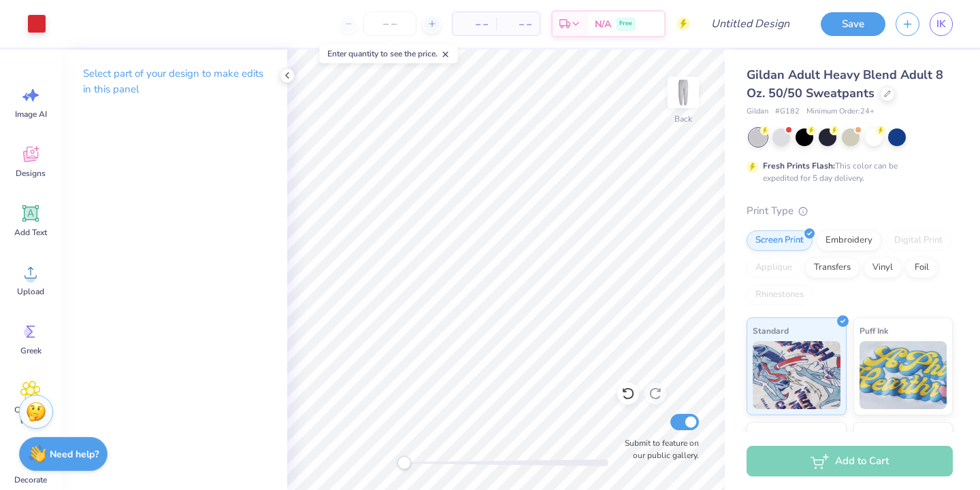 The height and width of the screenshot is (490, 980). I want to click on img: Standard, so click(796, 375).